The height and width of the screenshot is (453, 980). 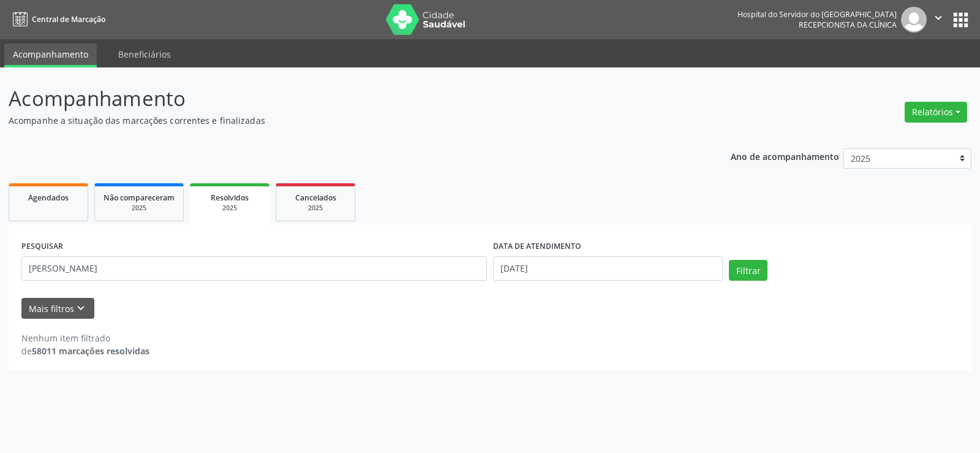 What do you see at coordinates (86, 338) in the screenshot?
I see `div: Nenhum item filtrado` at bounding box center [86, 338].